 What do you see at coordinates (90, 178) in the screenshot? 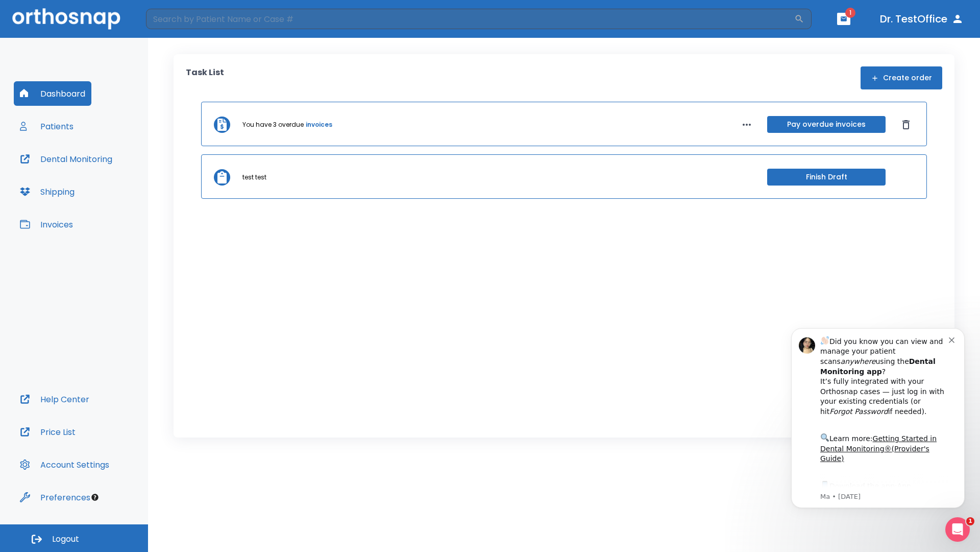
I see `a: App Store` at bounding box center [90, 178].